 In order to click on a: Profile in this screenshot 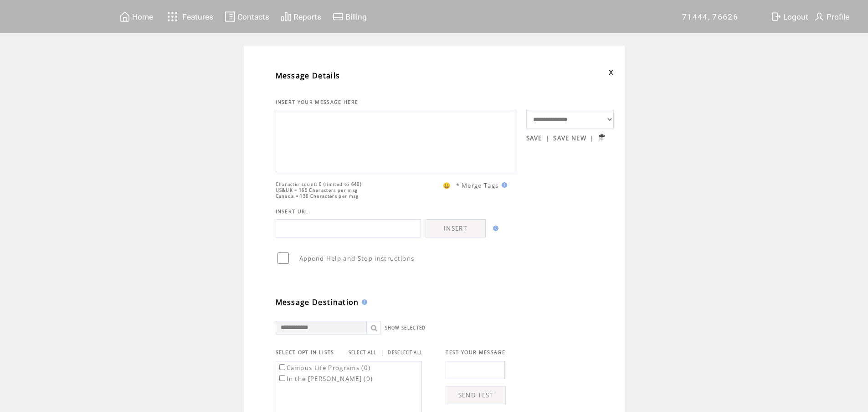, I will do `click(832, 17)`.